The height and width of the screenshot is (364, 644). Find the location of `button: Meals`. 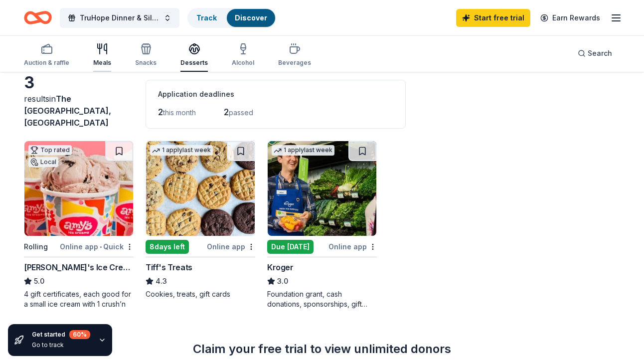

button: Meals is located at coordinates (102, 56).